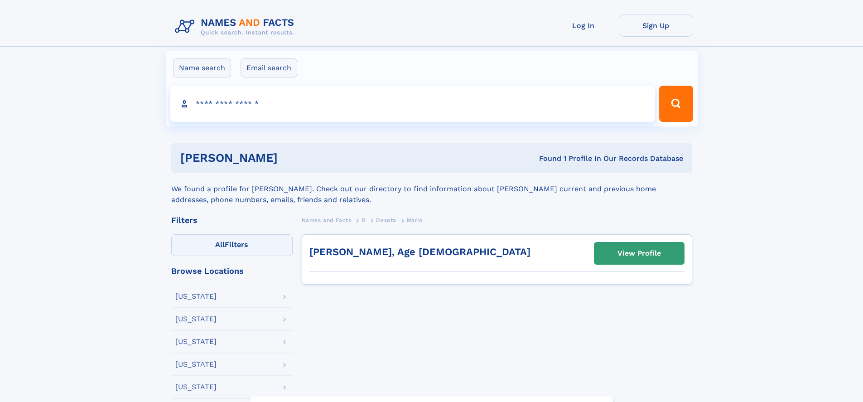 This screenshot has width=863, height=402. Describe the element at coordinates (220, 244) in the screenshot. I see `span: All` at that location.